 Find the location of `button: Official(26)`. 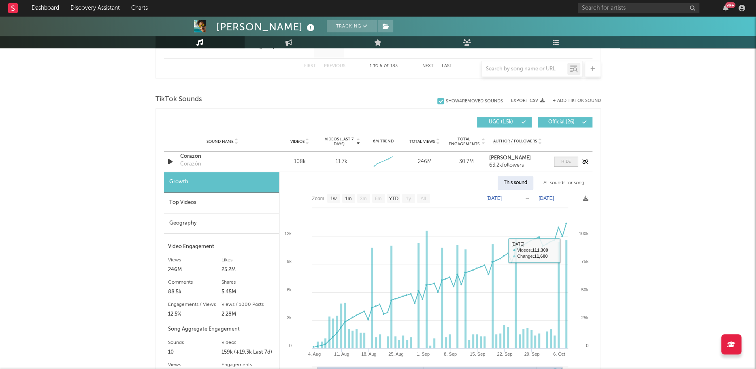

button: Official(26) is located at coordinates (565, 122).